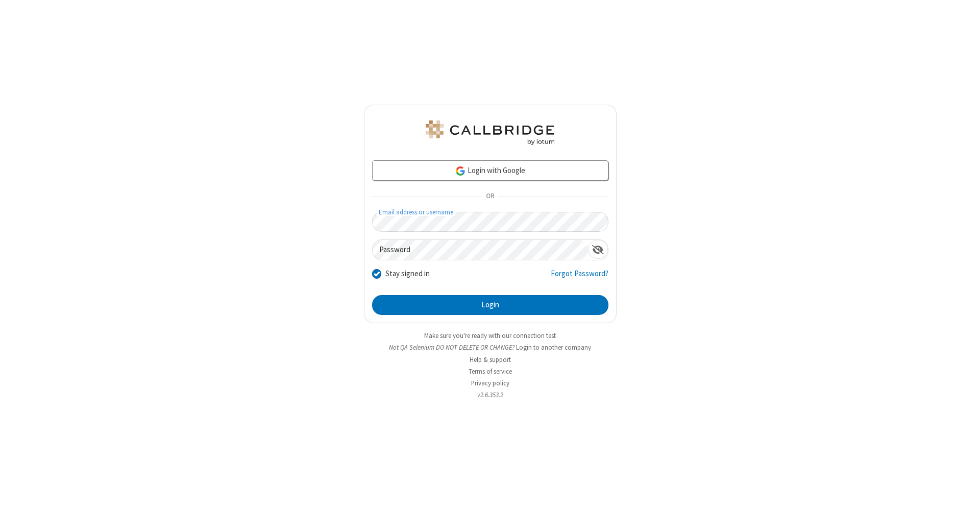  I want to click on button: Login, so click(490, 305).